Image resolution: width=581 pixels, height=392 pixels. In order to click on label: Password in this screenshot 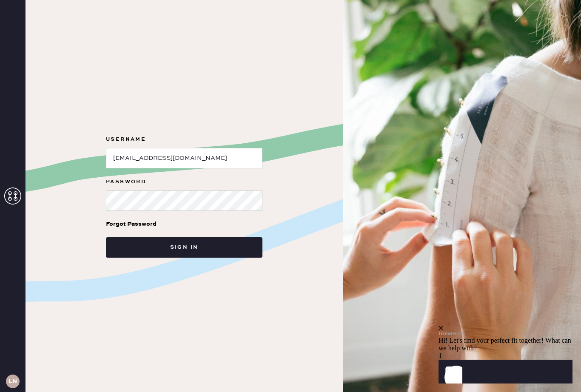, I will do `click(184, 182)`.